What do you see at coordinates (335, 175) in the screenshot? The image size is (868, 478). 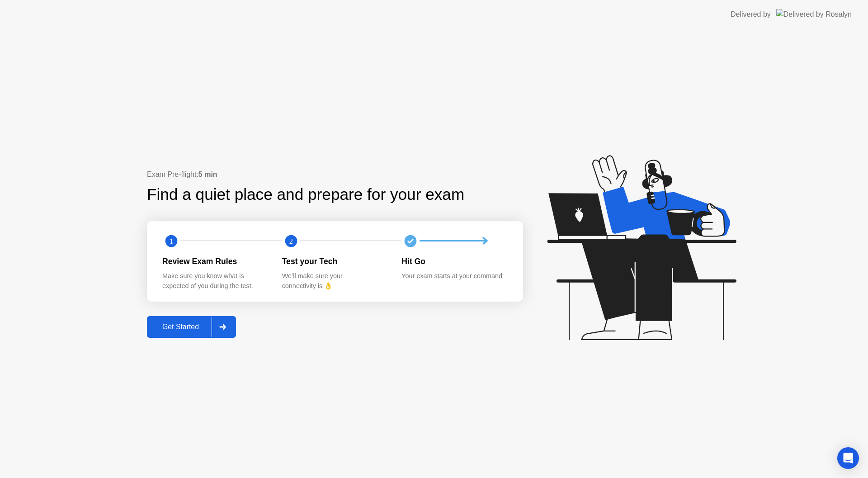 I see `div: Exam Pre-flight:` at bounding box center [335, 175].